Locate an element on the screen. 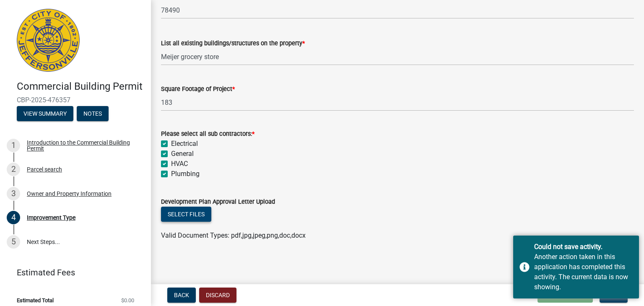 Image resolution: width=644 pixels, height=306 pixels. button: Back is located at coordinates (181, 295).